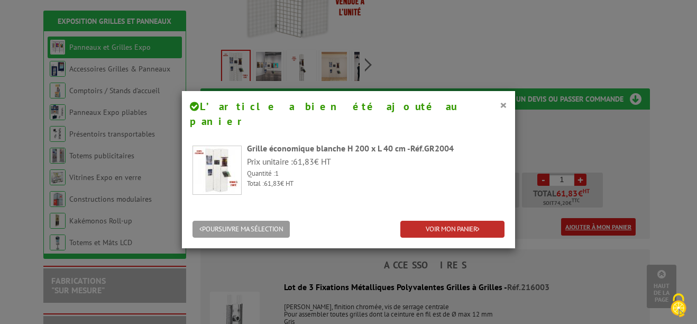  I want to click on p: Total : € HT, so click(376, 184).